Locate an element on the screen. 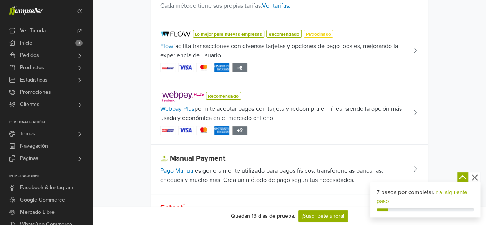 The image size is (486, 225). p: Integraciones is located at coordinates (50, 176).